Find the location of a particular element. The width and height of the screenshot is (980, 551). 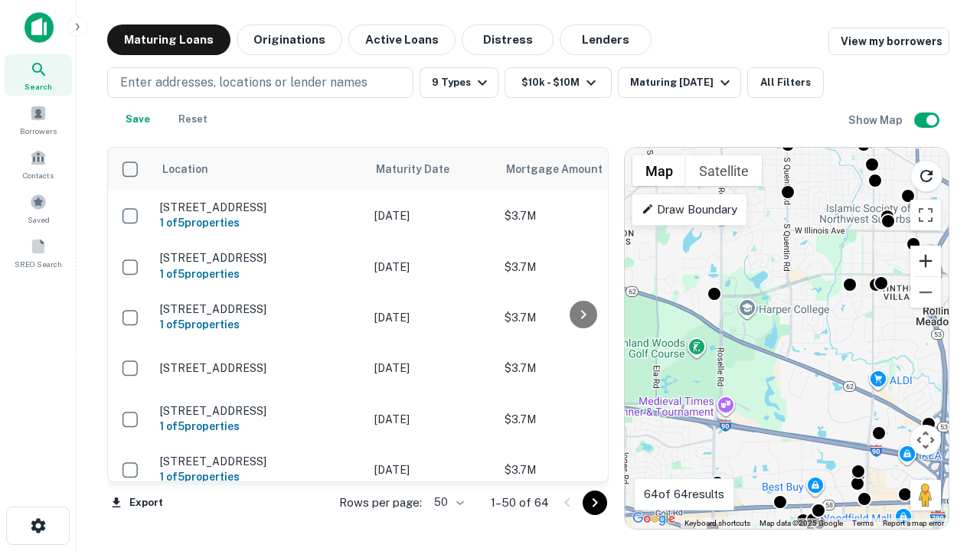

span: Maturity Date is located at coordinates (423, 169).